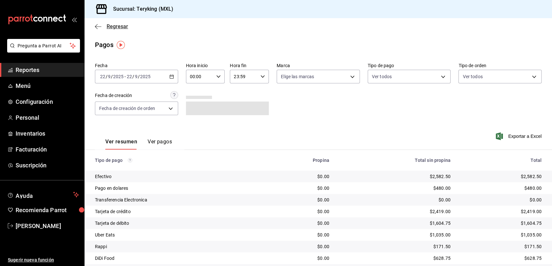  I want to click on span: Facturación, so click(47, 149).